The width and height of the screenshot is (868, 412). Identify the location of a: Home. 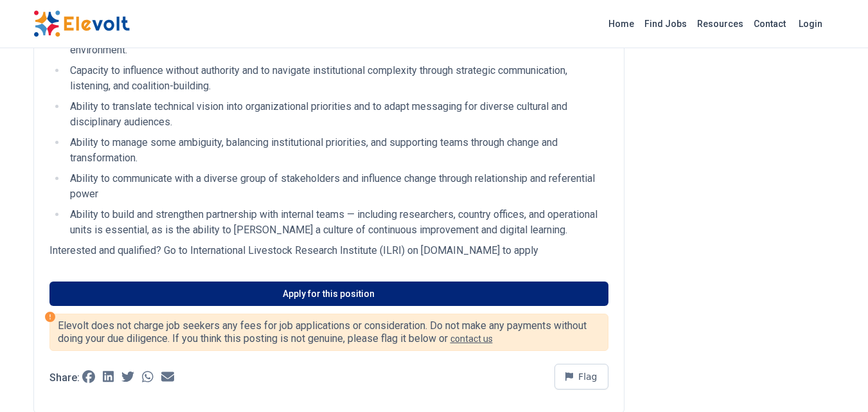
(621, 24).